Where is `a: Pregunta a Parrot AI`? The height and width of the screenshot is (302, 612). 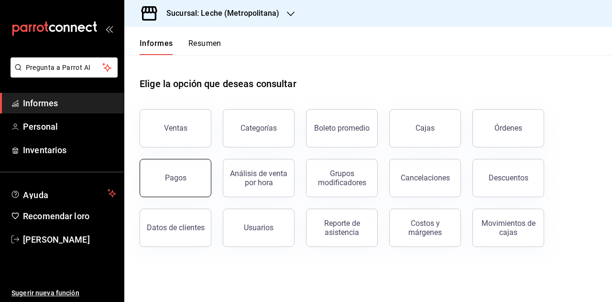
a: Pregunta a Parrot AI is located at coordinates (62, 74).